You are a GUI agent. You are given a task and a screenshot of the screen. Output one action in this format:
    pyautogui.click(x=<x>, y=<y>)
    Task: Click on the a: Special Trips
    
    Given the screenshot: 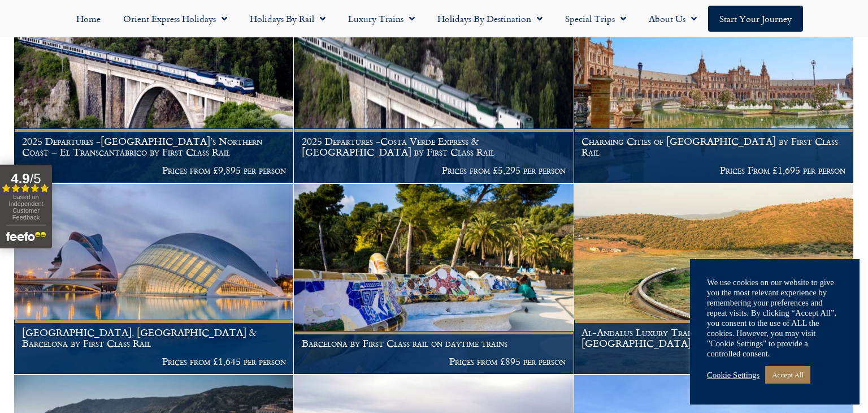 What is the action you would take?
    pyautogui.click(x=595, y=19)
    